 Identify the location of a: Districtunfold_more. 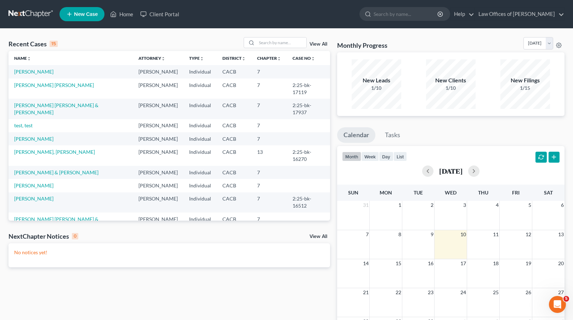
(234, 58).